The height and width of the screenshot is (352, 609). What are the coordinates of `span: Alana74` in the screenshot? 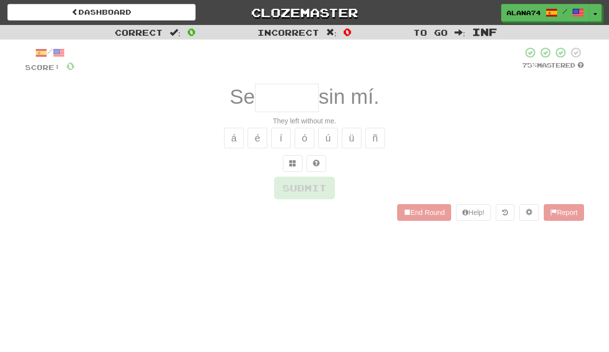 It's located at (523, 13).